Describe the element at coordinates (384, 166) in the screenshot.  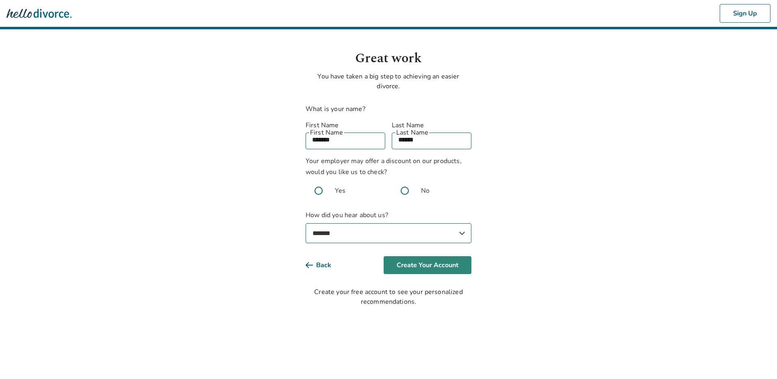
I see `span: Your employer may offer a discount on our products, would you like us to check?` at that location.